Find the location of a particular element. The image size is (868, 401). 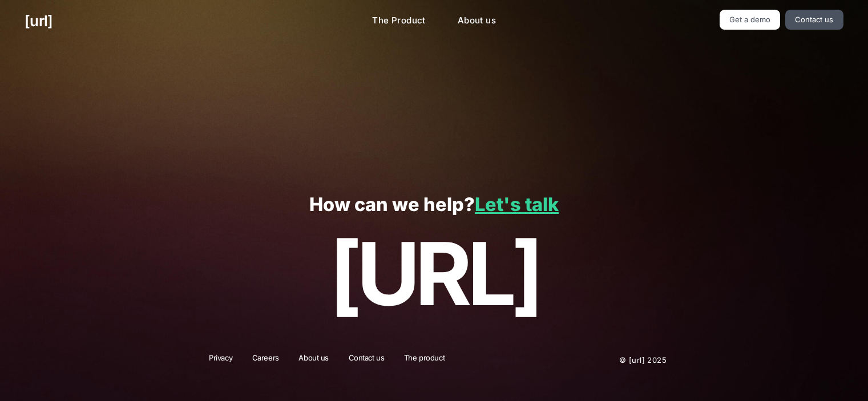

a: Let's talk is located at coordinates (517, 204).